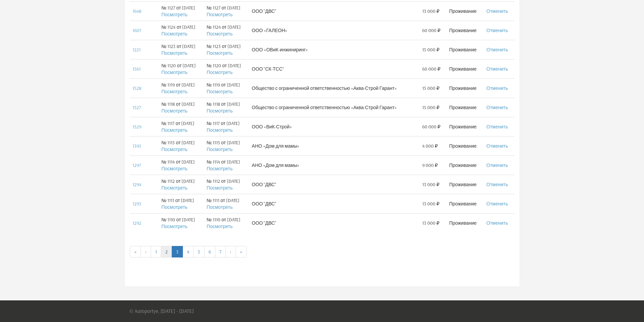 The image size is (644, 322). What do you see at coordinates (335, 30) in the screenshot?
I see `td: ООО «ГАЛЕОН»` at bounding box center [335, 30].